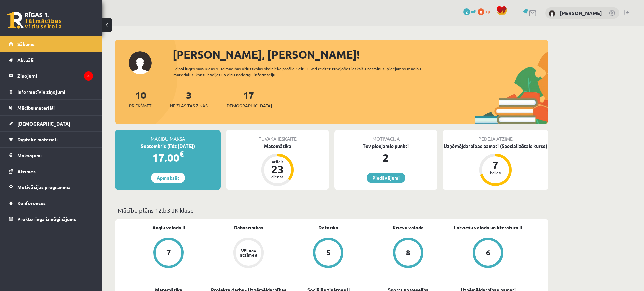 This screenshot has height=291, width=644. I want to click on a: Uzņēmējdarbības pamati (Specializētais kurss) 7 balles, so click(495, 165).